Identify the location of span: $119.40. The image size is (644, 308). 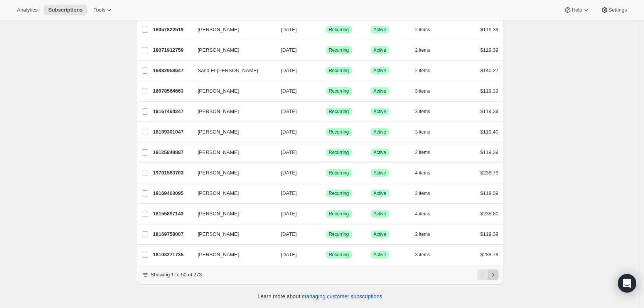
(489, 131).